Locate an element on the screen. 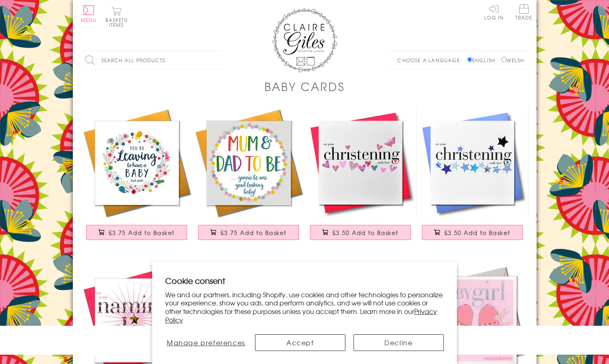 The height and width of the screenshot is (364, 609). span: Menu is located at coordinates (89, 20).